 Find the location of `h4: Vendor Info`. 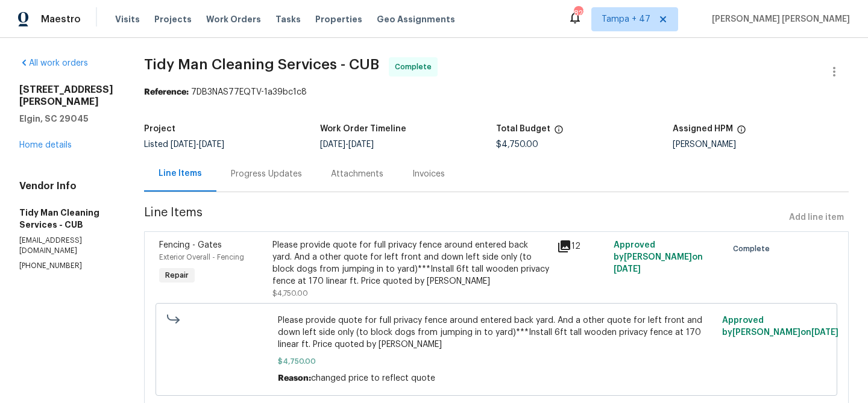

h4: Vendor Info is located at coordinates (67, 186).